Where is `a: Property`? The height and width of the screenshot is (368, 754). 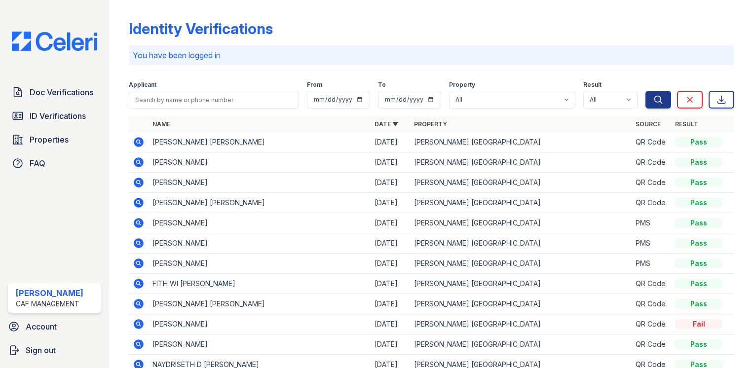
a: Property is located at coordinates (430, 124).